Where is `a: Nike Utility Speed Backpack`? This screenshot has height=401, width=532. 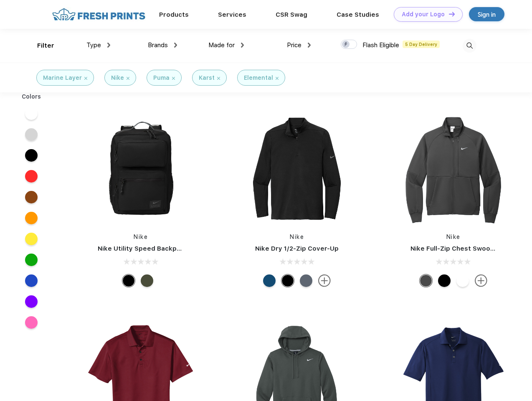 a: Nike Utility Speed Backpack is located at coordinates (143, 249).